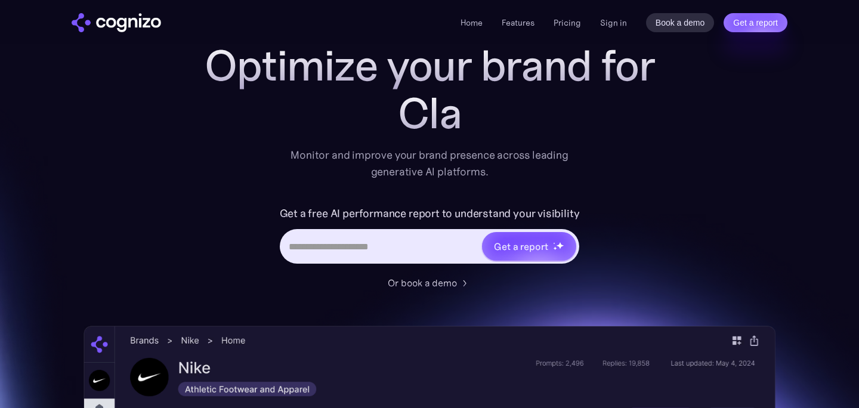 The width and height of the screenshot is (859, 408). I want to click on a: Features, so click(518, 23).